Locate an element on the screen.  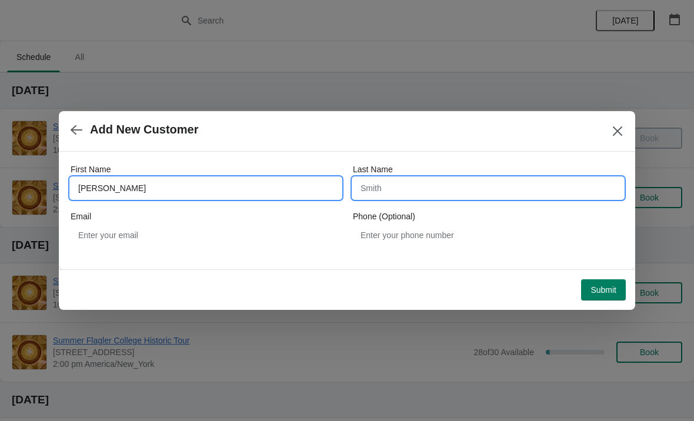
input: Enter your phone number is located at coordinates (488, 235).